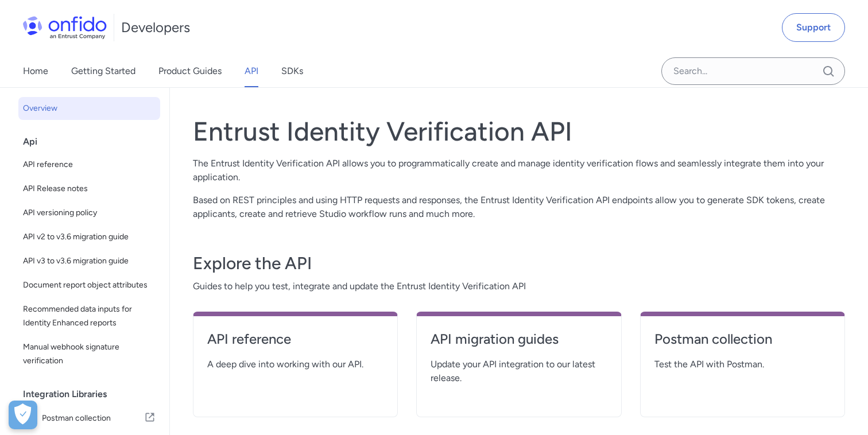 This screenshot has height=435, width=868. Describe the element at coordinates (64, 28) in the screenshot. I see `img: Onfido Logo` at that location.